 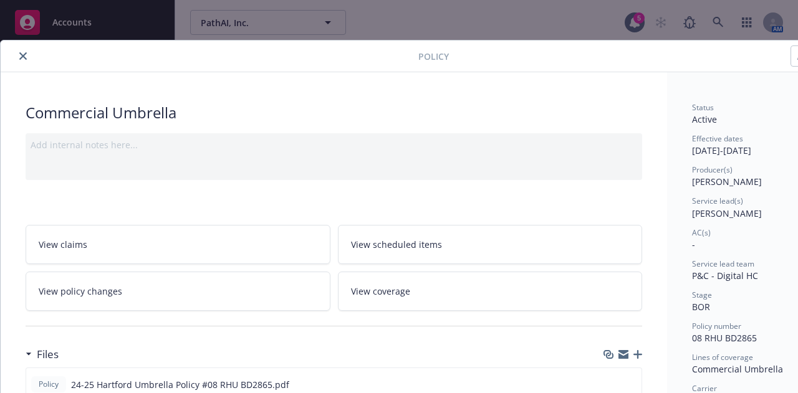 I want to click on span: Lines of coverage, so click(x=723, y=357).